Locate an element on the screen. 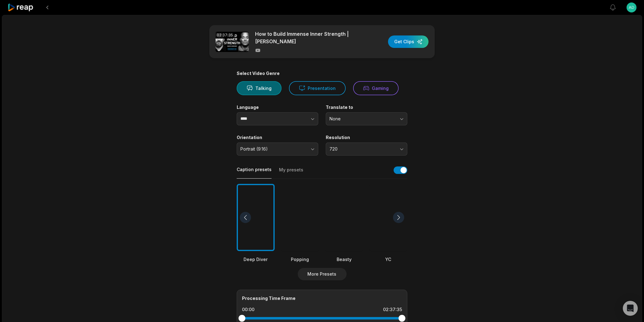 The width and height of the screenshot is (644, 322). span: 720 is located at coordinates (362, 149).